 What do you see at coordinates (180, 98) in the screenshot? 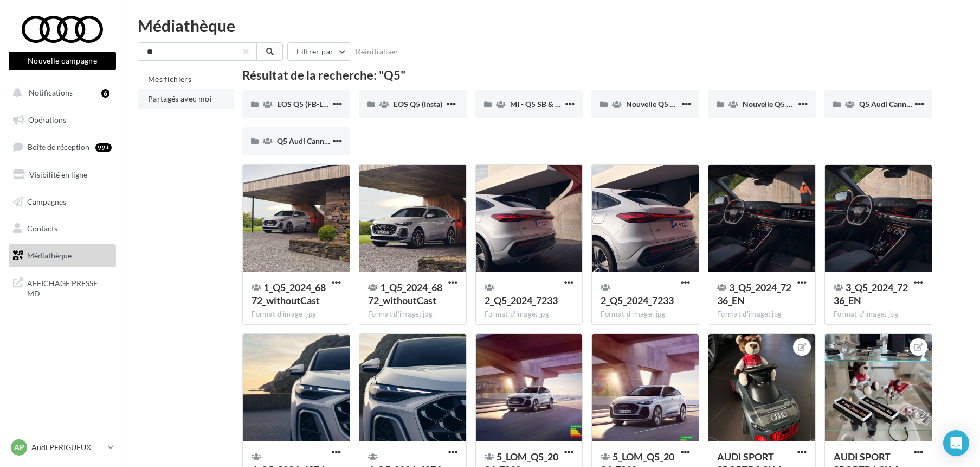
I see `span: Partagés avec moi` at bounding box center [180, 98].